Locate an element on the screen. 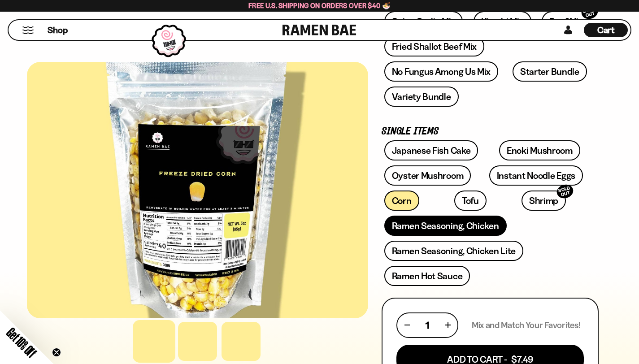  span: Get 10% Off is located at coordinates (21, 343).